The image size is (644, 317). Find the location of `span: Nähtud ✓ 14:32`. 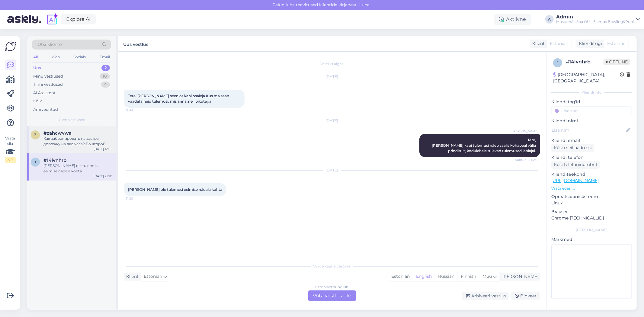

span: Nähtud ✓ 14:32 is located at coordinates (527, 160).